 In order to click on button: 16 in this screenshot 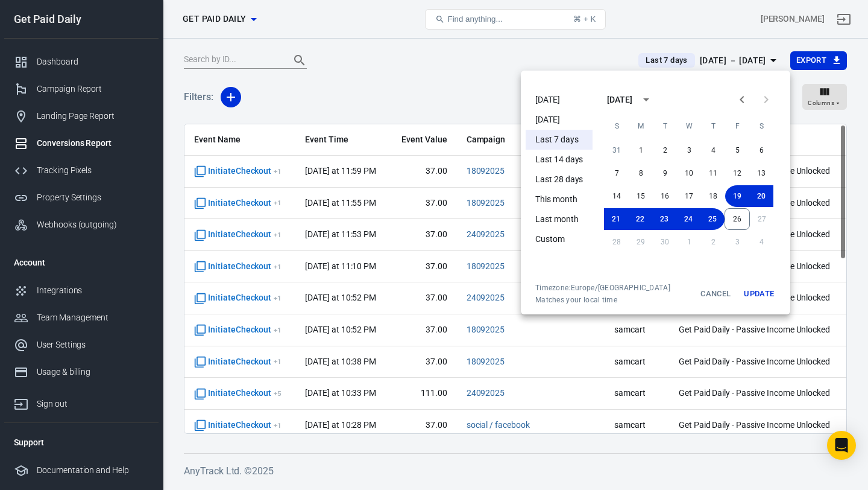, I will do `click(665, 196)`.